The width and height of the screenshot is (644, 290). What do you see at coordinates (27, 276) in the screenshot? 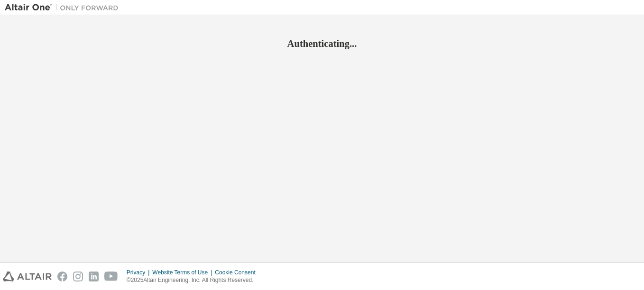
I see `img: altair_logo.svg` at bounding box center [27, 276].